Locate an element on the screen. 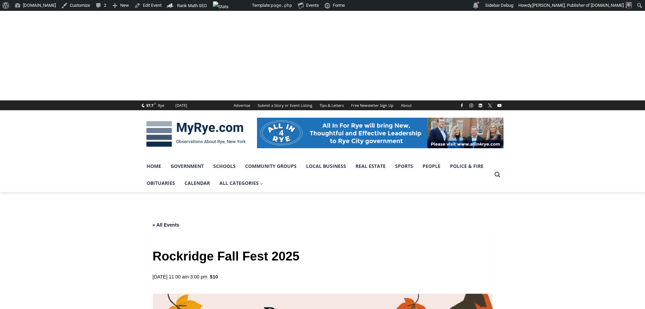 The height and width of the screenshot is (309, 645). a: Local Business is located at coordinates (326, 166).